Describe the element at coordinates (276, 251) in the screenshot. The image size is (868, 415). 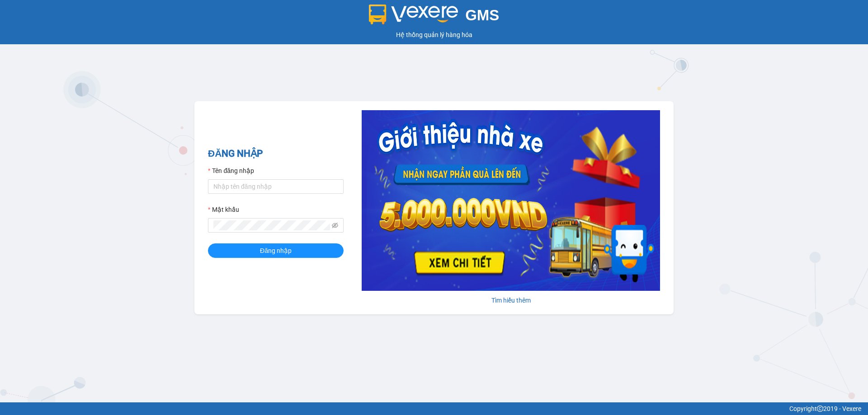
I see `span: Đăng nhập` at that location.